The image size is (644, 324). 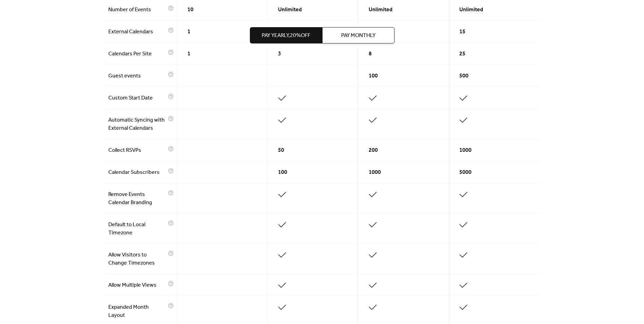 I want to click on span: Allow Visitors to Change Timezones, so click(x=137, y=259).